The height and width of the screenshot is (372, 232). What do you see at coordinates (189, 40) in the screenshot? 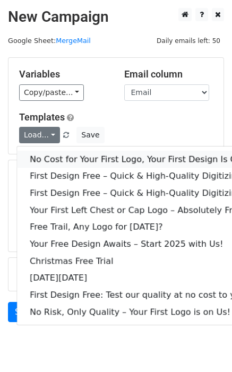
I see `a: Daily emails left: 50` at bounding box center [189, 40].